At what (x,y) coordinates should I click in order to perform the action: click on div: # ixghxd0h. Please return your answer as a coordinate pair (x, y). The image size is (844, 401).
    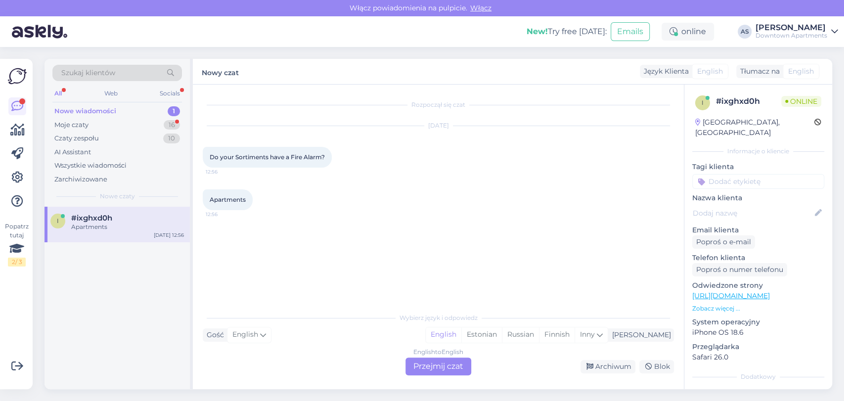
    Looking at the image, I should click on (749, 101).